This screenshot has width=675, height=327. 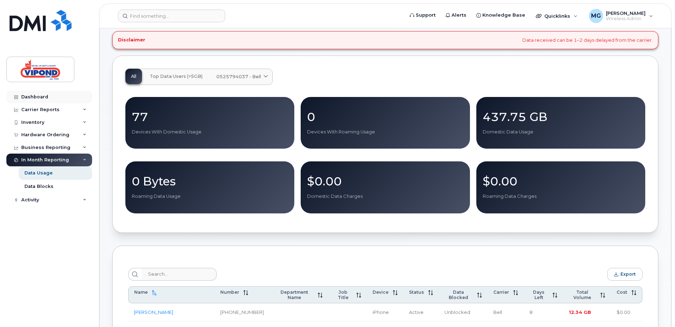 What do you see at coordinates (210, 132) in the screenshot?
I see `p: Devices With Domestic Usage` at bounding box center [210, 132].